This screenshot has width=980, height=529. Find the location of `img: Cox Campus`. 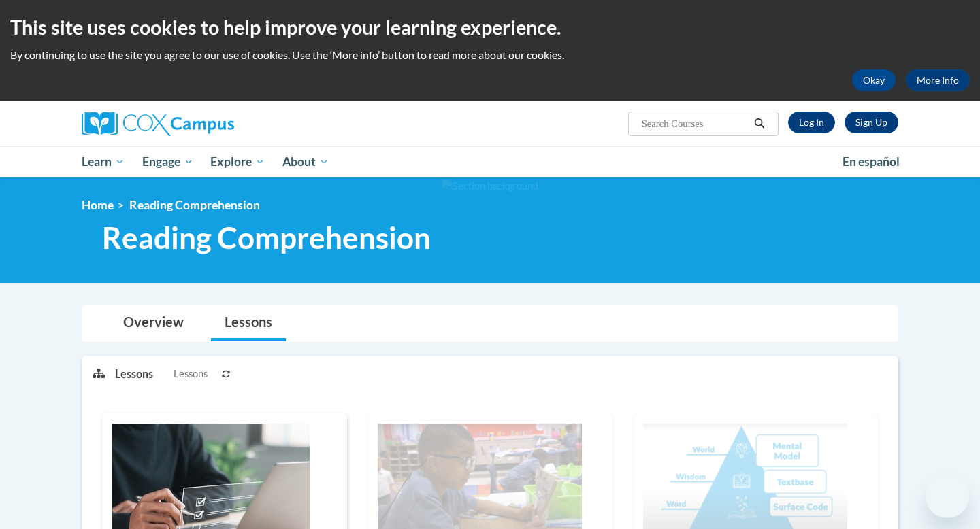

img: Cox Campus is located at coordinates (158, 124).